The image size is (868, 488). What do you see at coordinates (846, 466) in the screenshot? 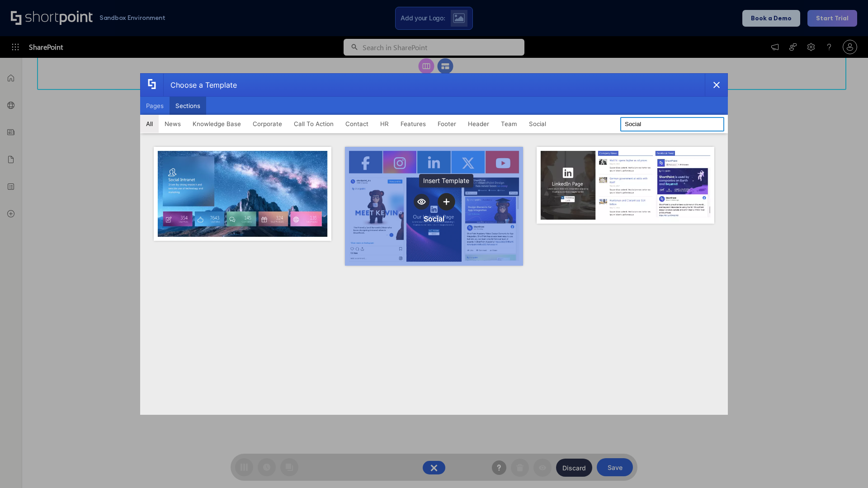
I see `div: Chat Widget` at bounding box center [846, 466].